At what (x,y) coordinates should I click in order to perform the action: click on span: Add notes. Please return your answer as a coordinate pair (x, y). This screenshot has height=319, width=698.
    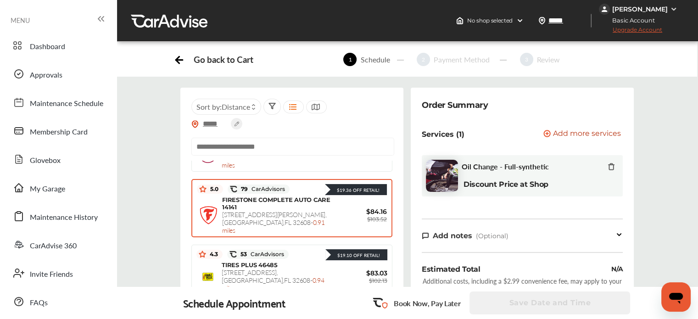
    Looking at the image, I should click on (453, 236).